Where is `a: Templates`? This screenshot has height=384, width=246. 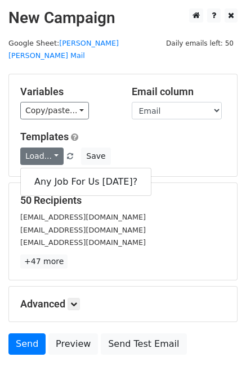 a: Templates is located at coordinates (44, 136).